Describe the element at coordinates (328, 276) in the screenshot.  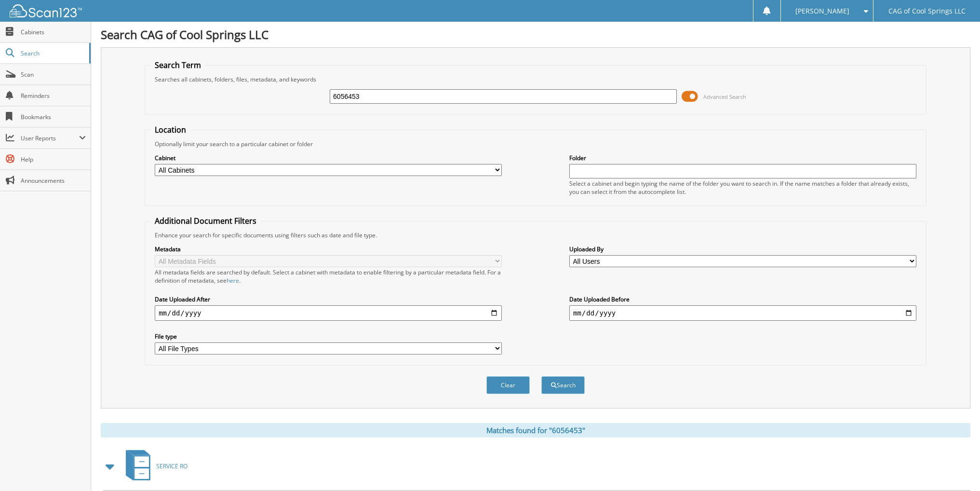
I see `div: All metadata fields are searched by default. Select a cabinet with metadata to enable filtering b...` at that location.